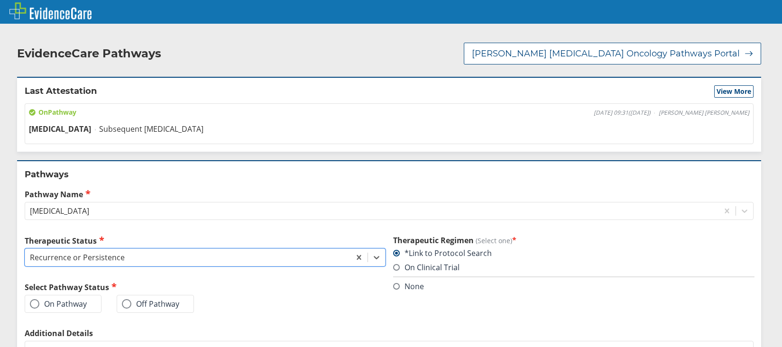  Describe the element at coordinates (150, 304) in the screenshot. I see `label: Off Pathway` at that location.